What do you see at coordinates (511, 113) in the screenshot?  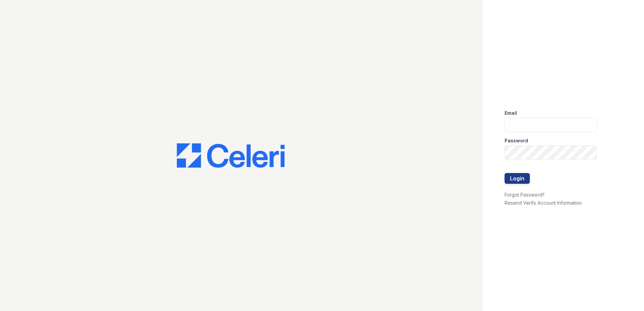 I see `label: Email` at bounding box center [511, 113].